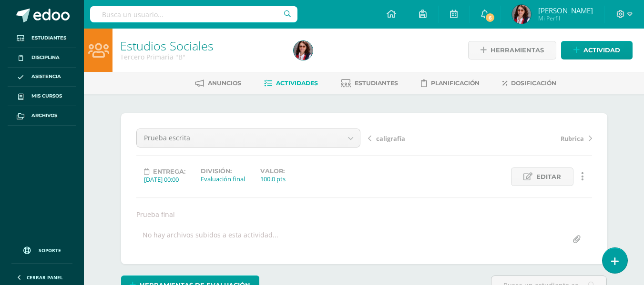  Describe the element at coordinates (42, 96) in the screenshot. I see `a: Mis cursos` at that location.